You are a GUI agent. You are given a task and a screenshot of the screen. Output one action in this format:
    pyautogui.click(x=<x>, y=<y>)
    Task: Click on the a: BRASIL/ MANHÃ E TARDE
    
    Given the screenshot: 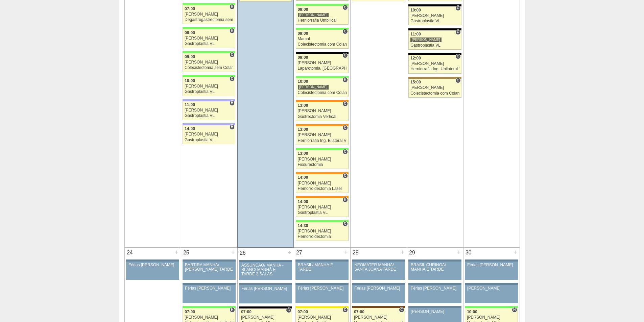 What is the action you would take?
    pyautogui.click(x=322, y=271)
    